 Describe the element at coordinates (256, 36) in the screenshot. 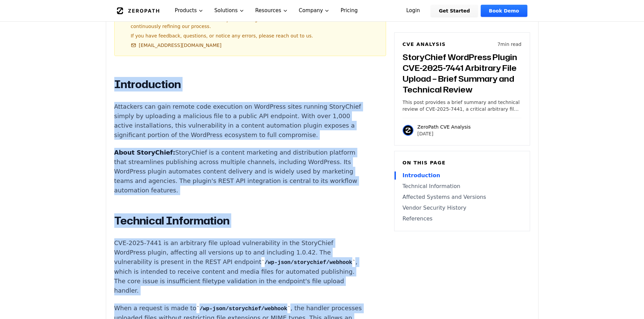

I see `p: If you have feedback, questions, or notice any errors, please reach out to us.` at that location.